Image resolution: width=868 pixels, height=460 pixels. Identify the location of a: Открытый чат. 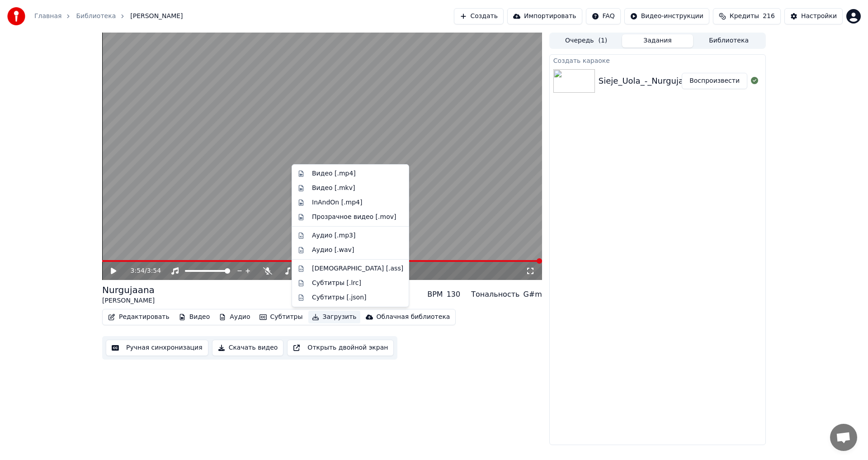
(843, 437).